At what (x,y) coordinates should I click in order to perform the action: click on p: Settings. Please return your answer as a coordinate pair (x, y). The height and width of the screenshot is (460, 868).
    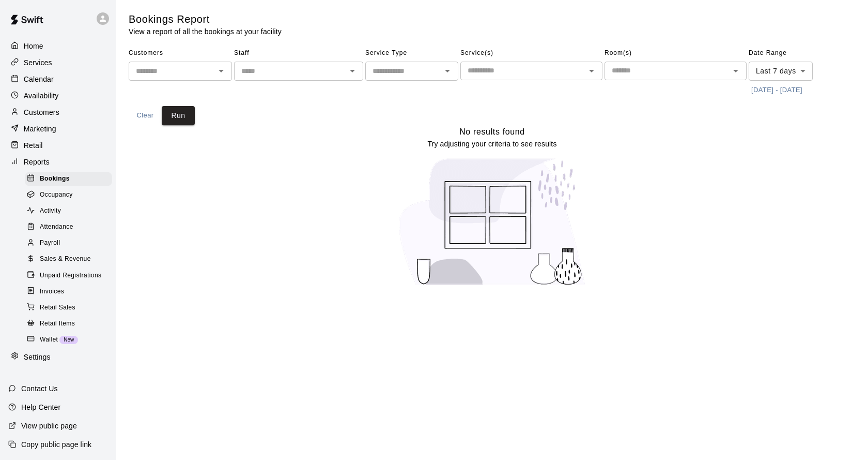
    Looking at the image, I should click on (37, 357).